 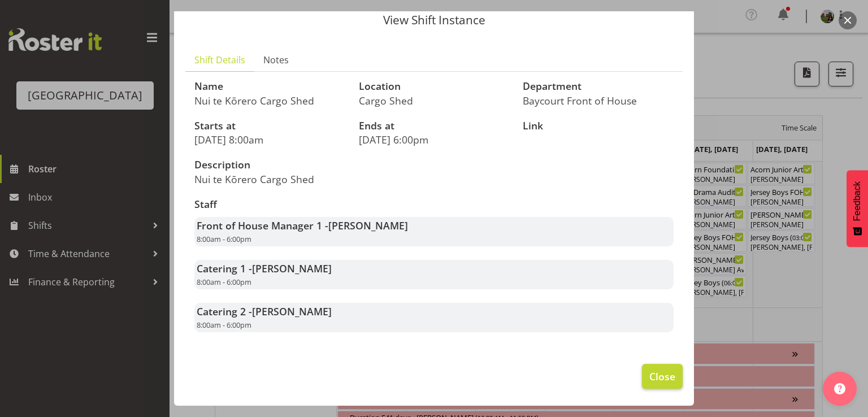 What do you see at coordinates (662, 376) in the screenshot?
I see `span: Close` at bounding box center [662, 376].